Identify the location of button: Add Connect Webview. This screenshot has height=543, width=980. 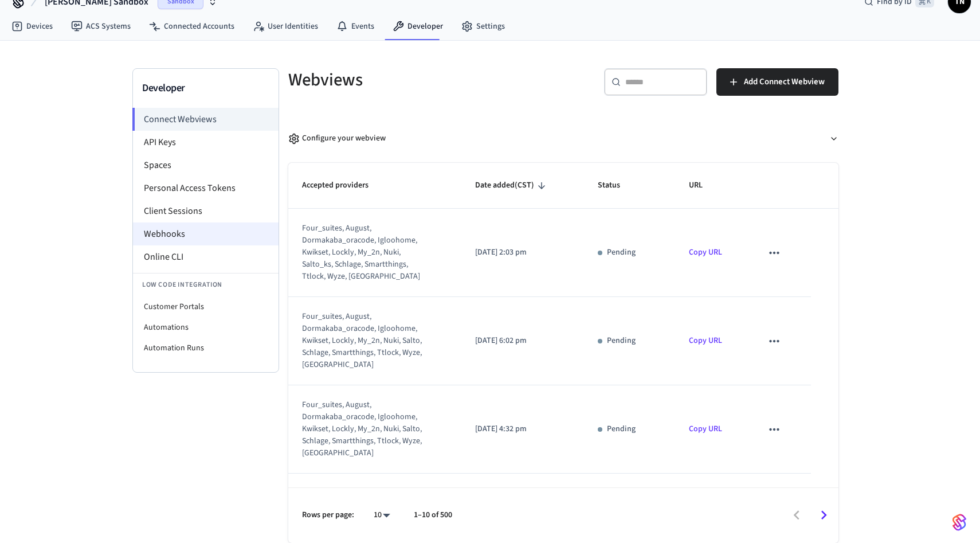
(778, 82).